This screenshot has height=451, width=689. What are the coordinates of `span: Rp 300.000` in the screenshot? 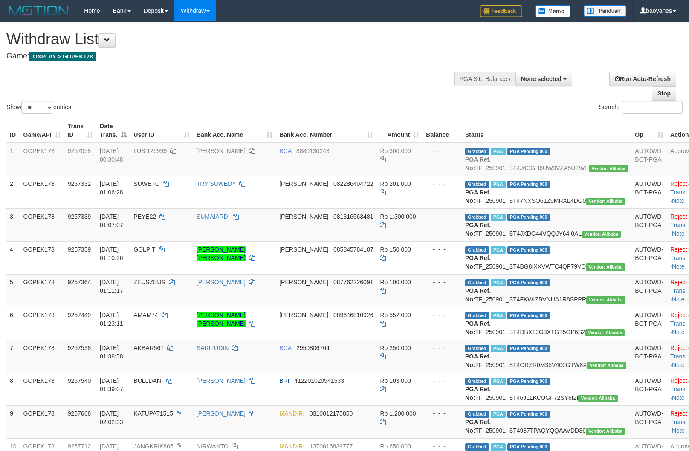 It's located at (395, 151).